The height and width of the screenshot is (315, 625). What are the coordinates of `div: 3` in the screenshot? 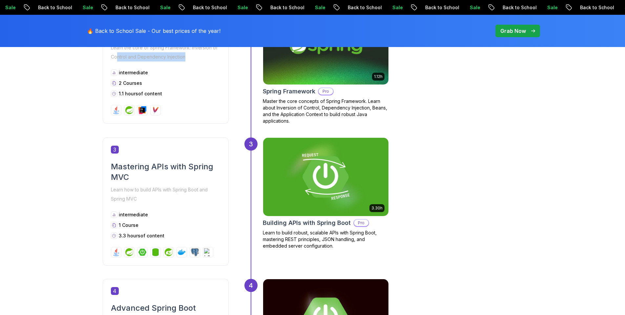 It's located at (251, 144).